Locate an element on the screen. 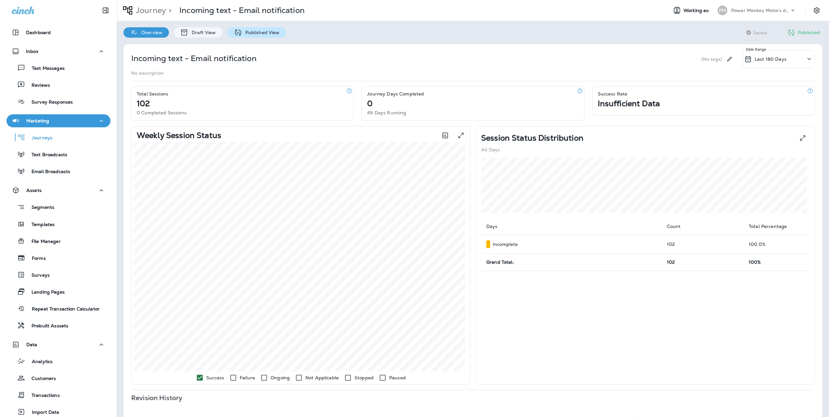  p: Date Range is located at coordinates (756, 49).